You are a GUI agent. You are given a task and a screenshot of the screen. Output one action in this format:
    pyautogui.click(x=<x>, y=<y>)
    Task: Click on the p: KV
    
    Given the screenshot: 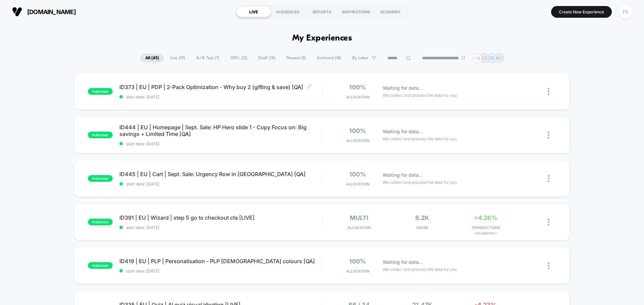 What is the action you would take?
    pyautogui.click(x=499, y=58)
    